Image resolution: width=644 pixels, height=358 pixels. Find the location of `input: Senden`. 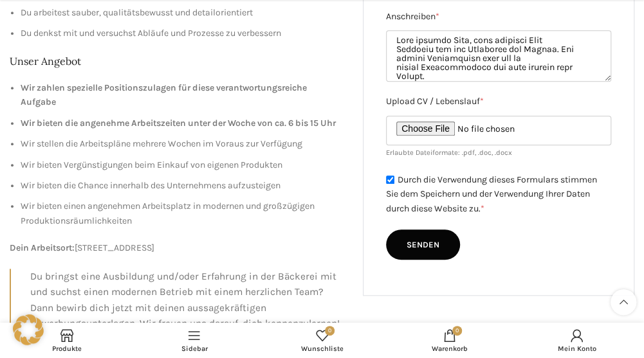

input: Senden is located at coordinates (422, 245).